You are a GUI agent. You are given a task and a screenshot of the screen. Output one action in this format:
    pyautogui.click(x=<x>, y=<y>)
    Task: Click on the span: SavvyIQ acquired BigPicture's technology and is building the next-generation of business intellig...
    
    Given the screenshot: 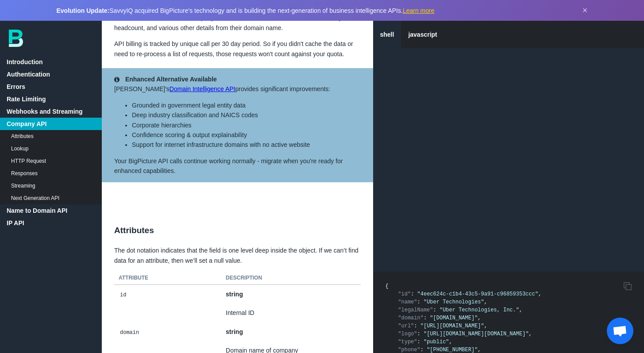 What is the action you would take?
    pyautogui.click(x=246, y=10)
    